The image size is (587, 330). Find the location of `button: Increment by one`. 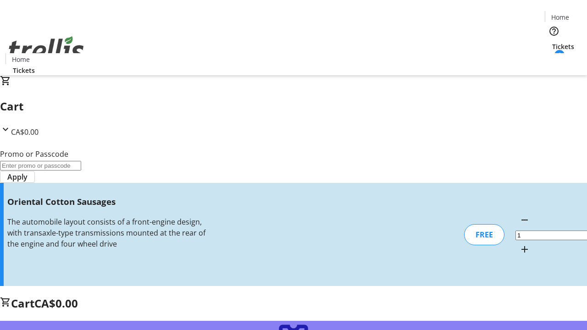

button: Increment by one is located at coordinates (525, 250).